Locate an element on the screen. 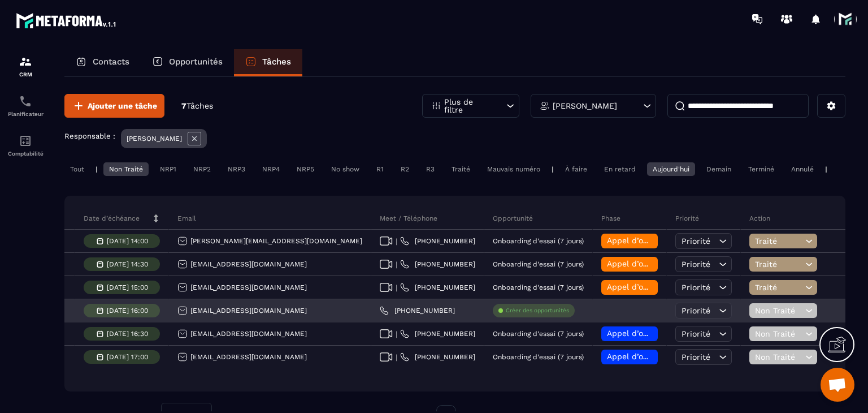 The width and height of the screenshot is (868, 413). p: Meet / Téléphone is located at coordinates (408, 218).